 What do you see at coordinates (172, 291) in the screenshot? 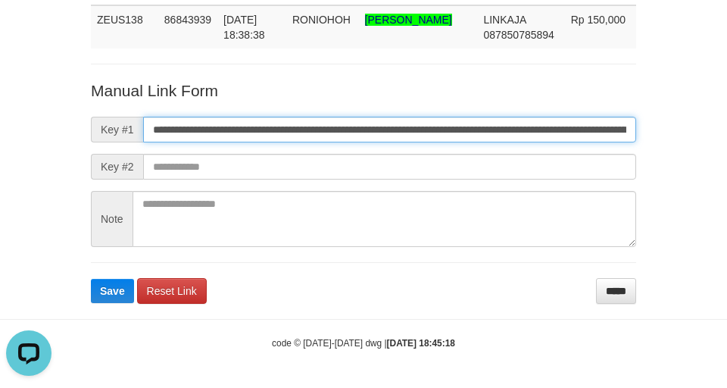
I see `span: Reset Link` at bounding box center [172, 291].